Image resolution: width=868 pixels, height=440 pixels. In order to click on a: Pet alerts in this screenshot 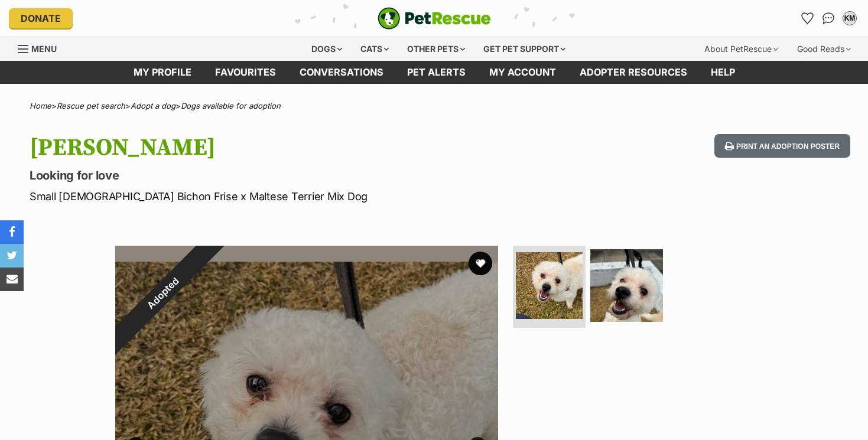, I will do `click(436, 72)`.